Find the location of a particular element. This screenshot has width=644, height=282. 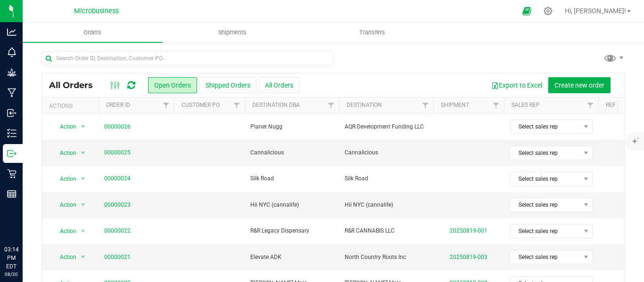

inline-svg: Manufacturing is located at coordinates (12, 93).